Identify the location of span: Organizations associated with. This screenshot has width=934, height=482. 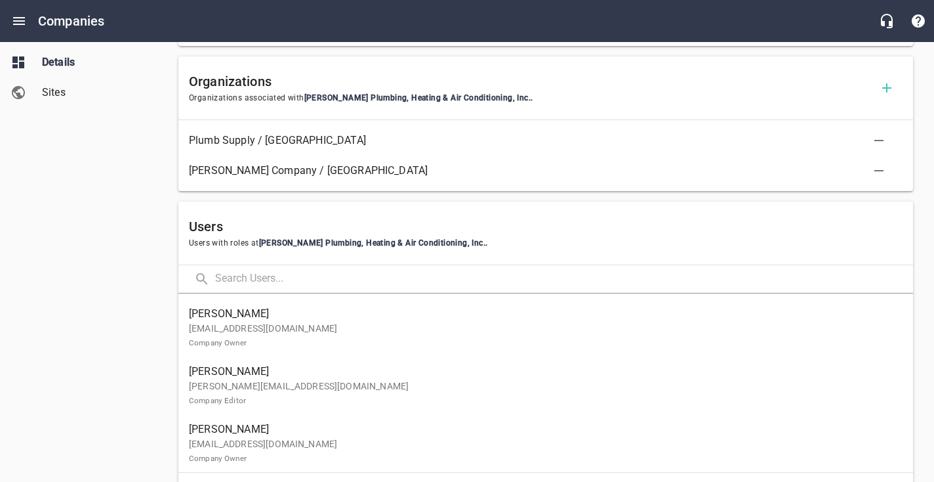
(530, 98).